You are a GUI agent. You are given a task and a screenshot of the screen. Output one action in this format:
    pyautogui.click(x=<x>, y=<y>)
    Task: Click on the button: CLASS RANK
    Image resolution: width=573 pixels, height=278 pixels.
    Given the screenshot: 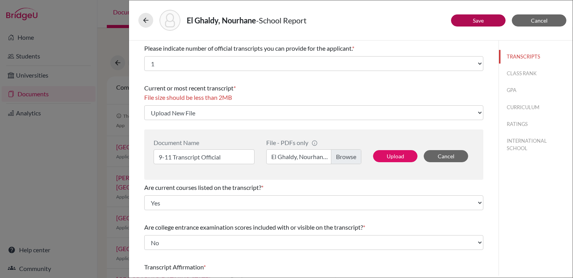 What is the action you would take?
    pyautogui.click(x=536, y=73)
    